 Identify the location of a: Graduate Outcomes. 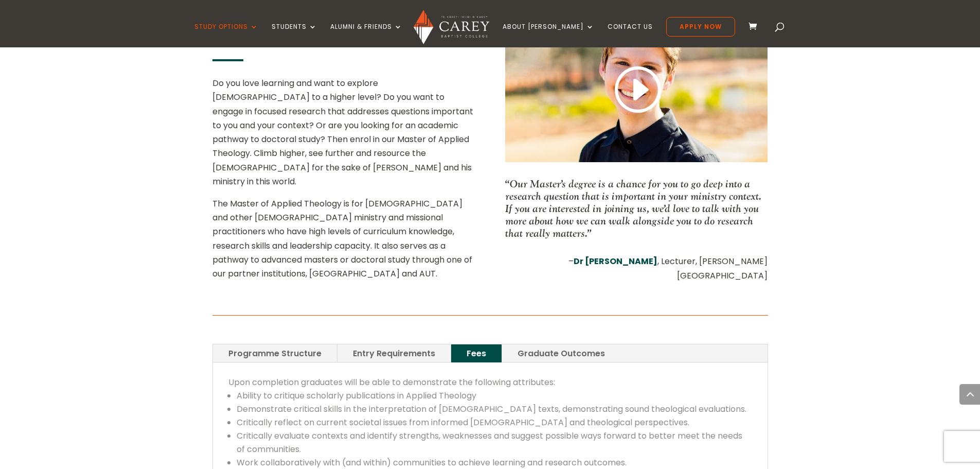
(561, 353).